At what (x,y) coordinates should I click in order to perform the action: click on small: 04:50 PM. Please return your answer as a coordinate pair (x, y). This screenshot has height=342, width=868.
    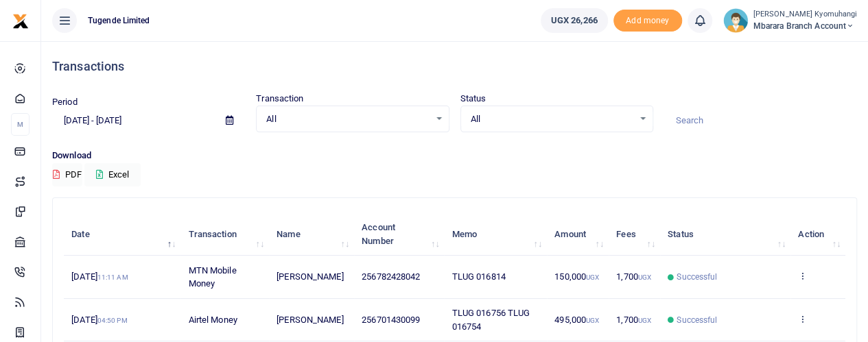
    Looking at the image, I should click on (112, 320).